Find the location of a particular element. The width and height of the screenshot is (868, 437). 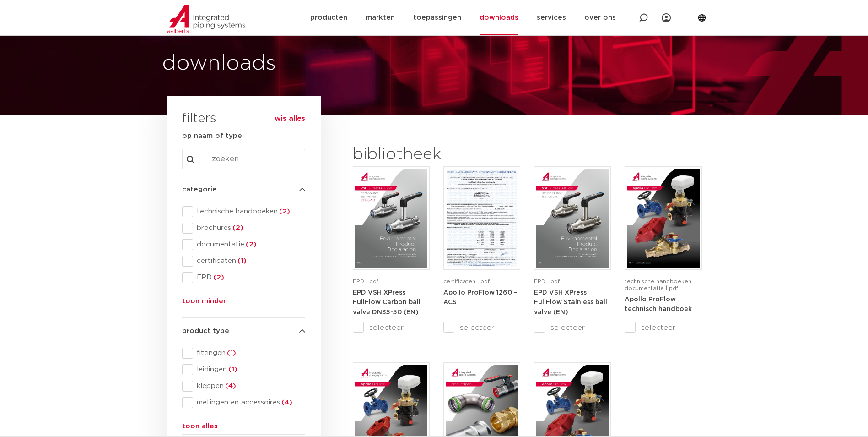

strong: EPD VSH XPress FullFlow Stainless ball valve (EN) is located at coordinates (571, 302).